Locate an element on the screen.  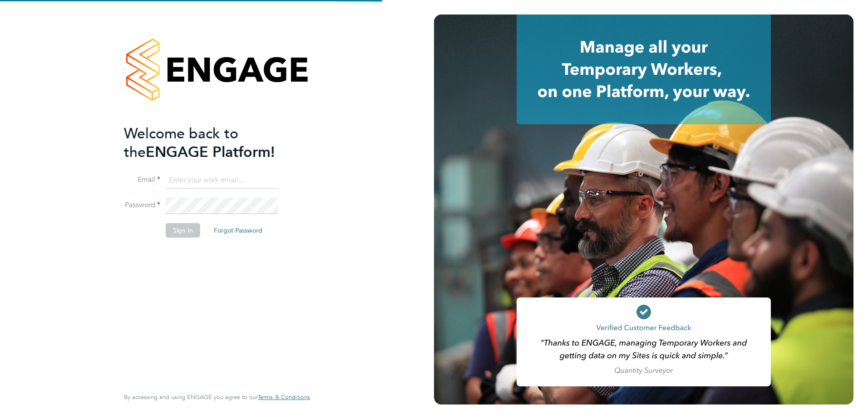
input: Enter your work email... is located at coordinates (222, 180).